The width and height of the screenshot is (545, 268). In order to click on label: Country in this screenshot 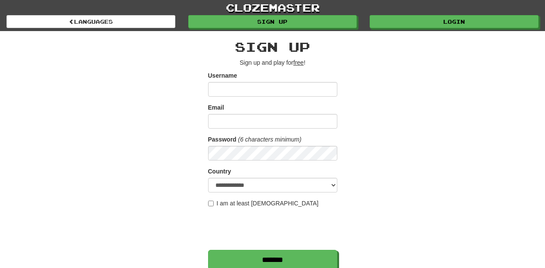, I will do `click(220, 171)`.